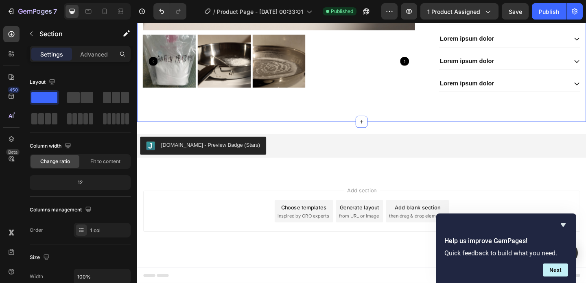  What do you see at coordinates (55, 11) in the screenshot?
I see `p: 7` at bounding box center [55, 11].